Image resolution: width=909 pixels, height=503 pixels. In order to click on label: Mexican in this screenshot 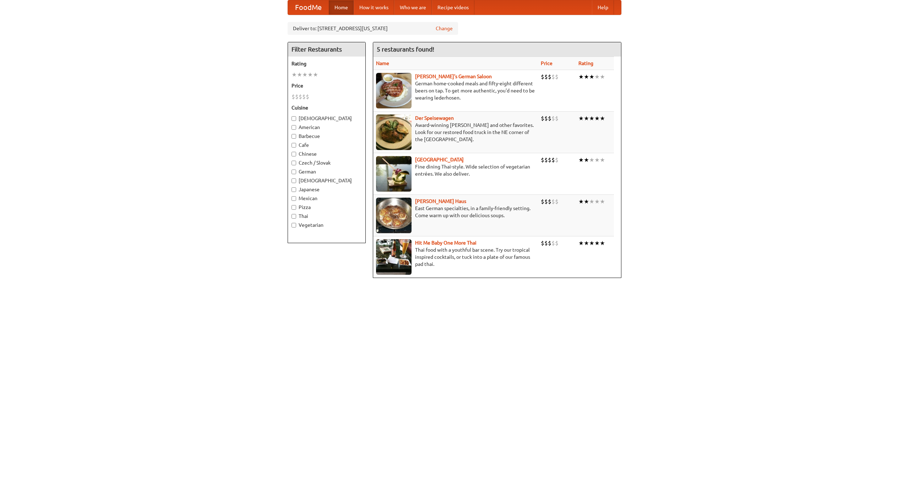, I will do `click(327, 198)`.